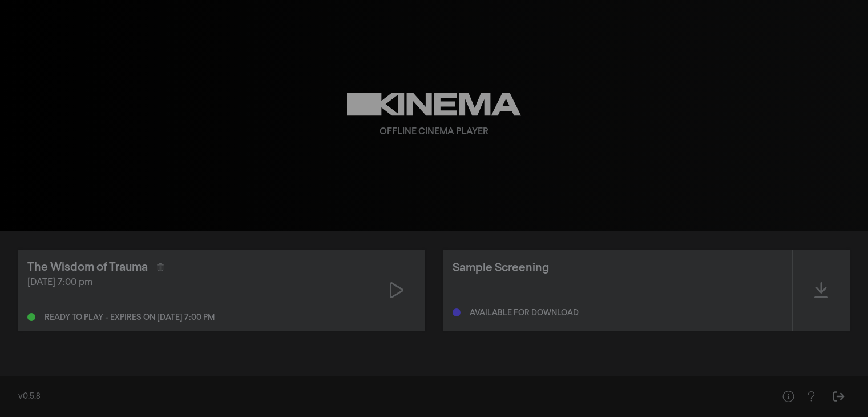  I want to click on div: Available for download, so click(523, 313).